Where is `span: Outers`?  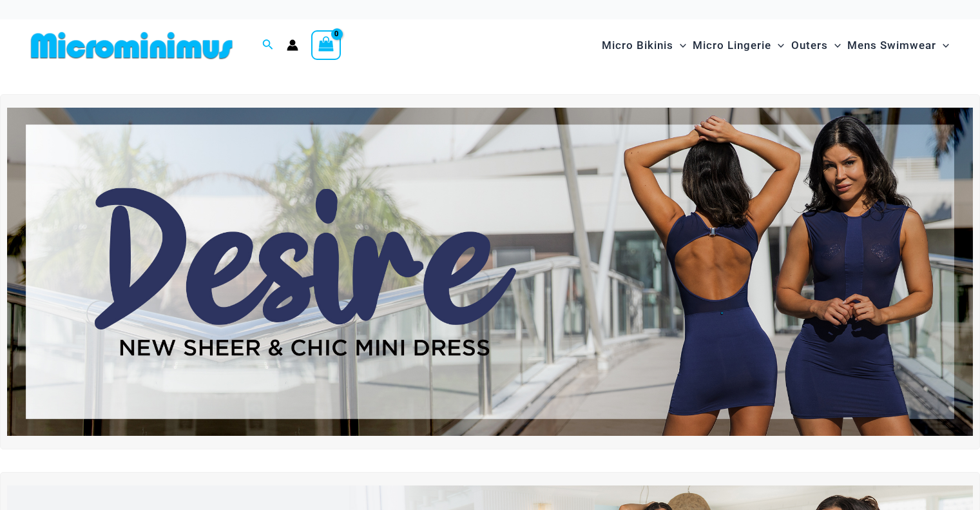
span: Outers is located at coordinates (809, 45).